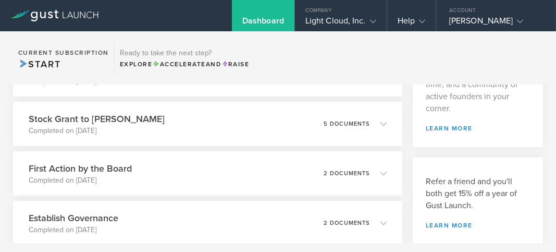  I want to click on span: and, so click(187, 64).